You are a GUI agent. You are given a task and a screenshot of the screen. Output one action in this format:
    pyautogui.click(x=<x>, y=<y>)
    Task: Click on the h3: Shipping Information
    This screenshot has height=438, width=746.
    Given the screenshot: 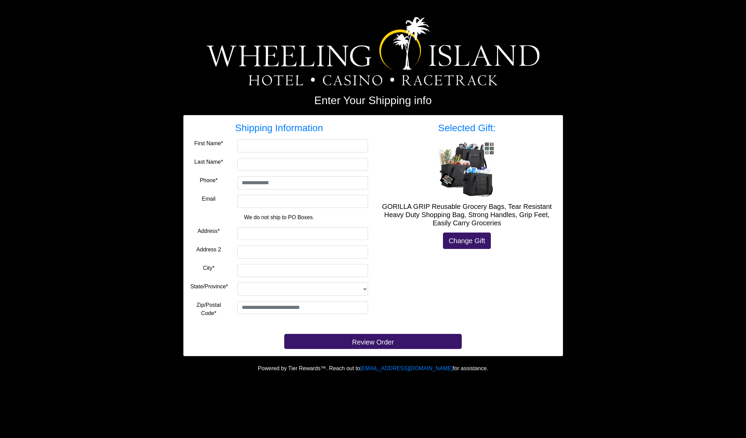 What is the action you would take?
    pyautogui.click(x=279, y=128)
    